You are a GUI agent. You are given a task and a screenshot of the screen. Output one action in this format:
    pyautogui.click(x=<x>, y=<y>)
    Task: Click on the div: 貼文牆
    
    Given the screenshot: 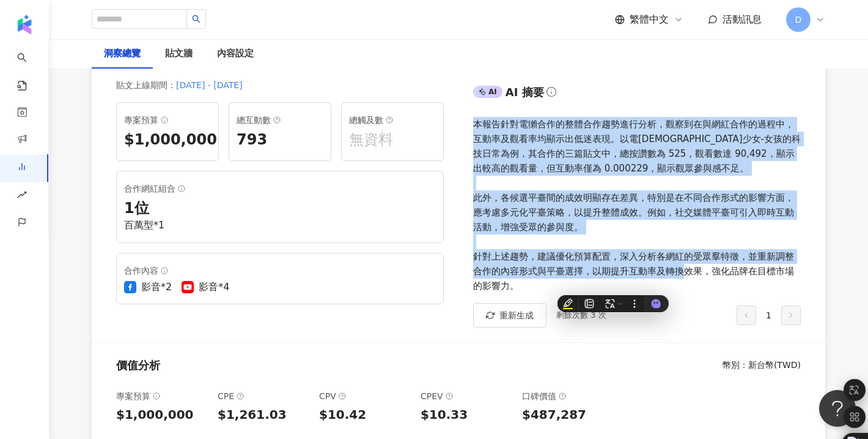 What is the action you would take?
    pyautogui.click(x=178, y=54)
    